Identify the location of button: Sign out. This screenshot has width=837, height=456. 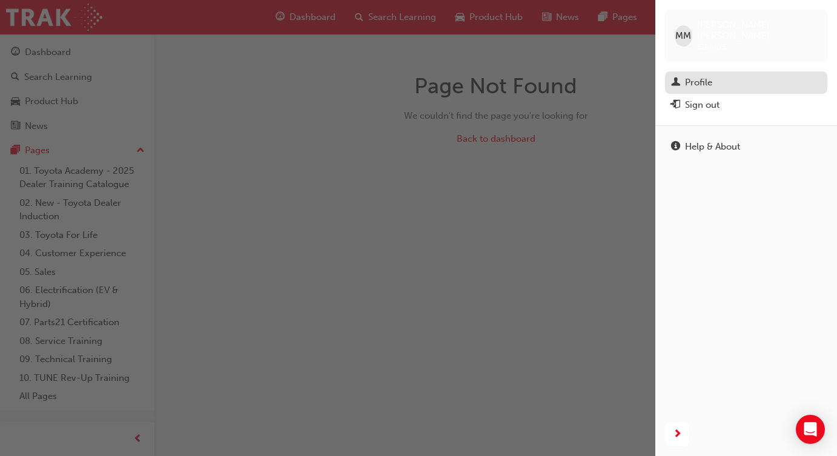
(746, 105).